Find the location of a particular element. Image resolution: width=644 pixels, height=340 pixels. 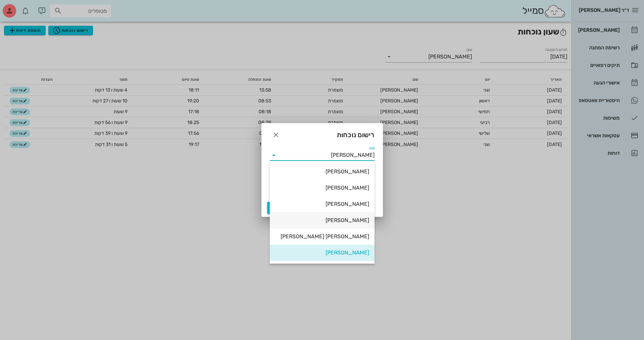

button: כניסה is located at coordinates (278, 208).